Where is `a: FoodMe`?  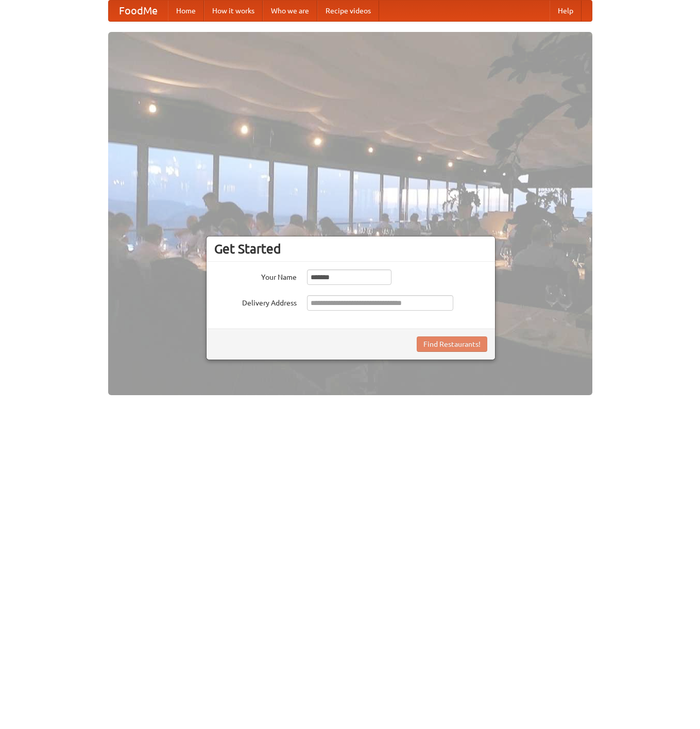
a: FoodMe is located at coordinates (138, 11).